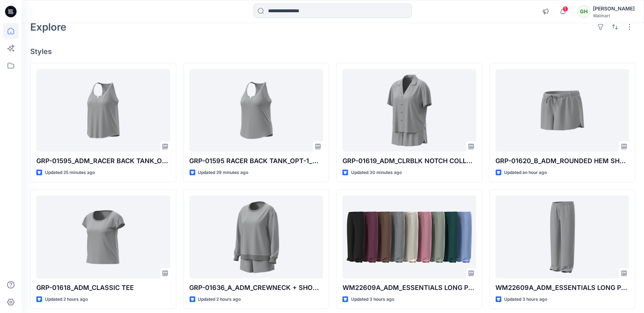 The width and height of the screenshot is (644, 313). What do you see at coordinates (409, 161) in the screenshot?
I see `p: GRP-01619_ADM_CLRBLK NOTCH COLLAR SHORT SET` at bounding box center [409, 161].